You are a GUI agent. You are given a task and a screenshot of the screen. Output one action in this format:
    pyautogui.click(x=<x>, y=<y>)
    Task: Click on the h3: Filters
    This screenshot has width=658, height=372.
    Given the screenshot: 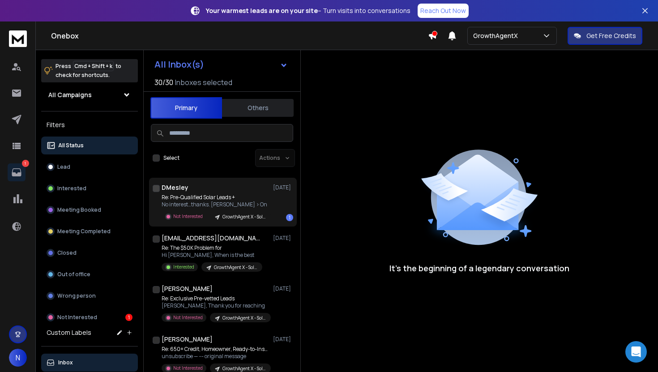 What is the action you would take?
    pyautogui.click(x=90, y=125)
    